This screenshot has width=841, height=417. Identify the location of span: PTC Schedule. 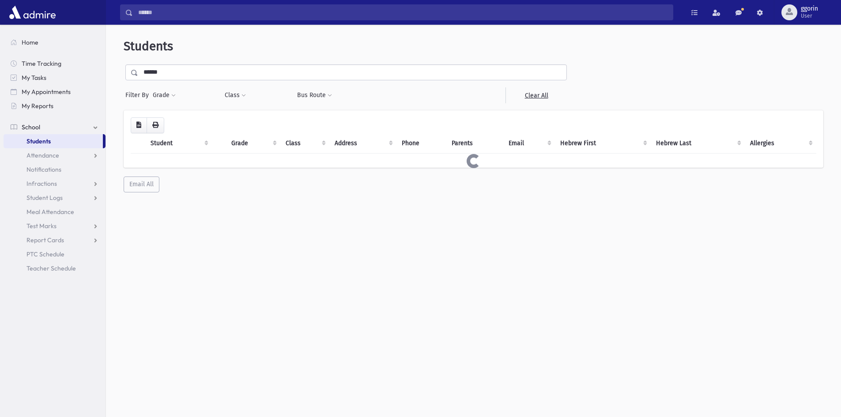
(45, 254).